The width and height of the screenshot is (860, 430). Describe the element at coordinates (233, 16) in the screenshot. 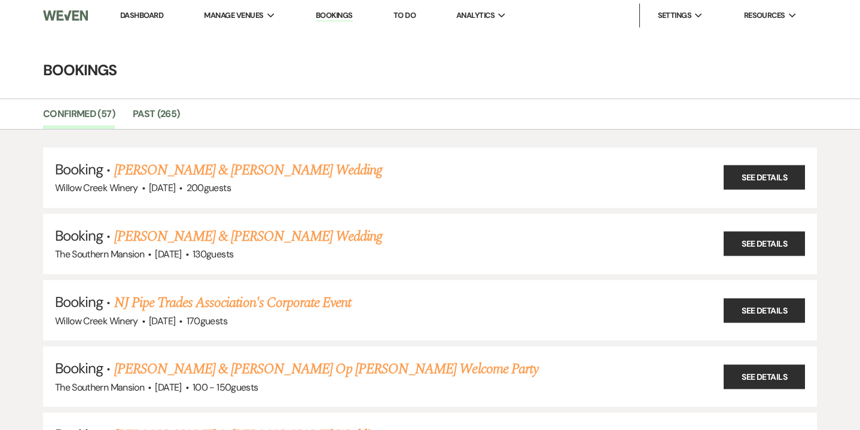

I see `span: Manage Venues` at that location.